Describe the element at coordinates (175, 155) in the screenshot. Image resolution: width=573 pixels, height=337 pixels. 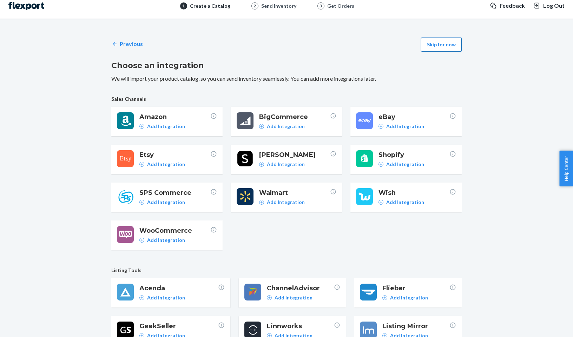
I see `span: Etsy` at that location.